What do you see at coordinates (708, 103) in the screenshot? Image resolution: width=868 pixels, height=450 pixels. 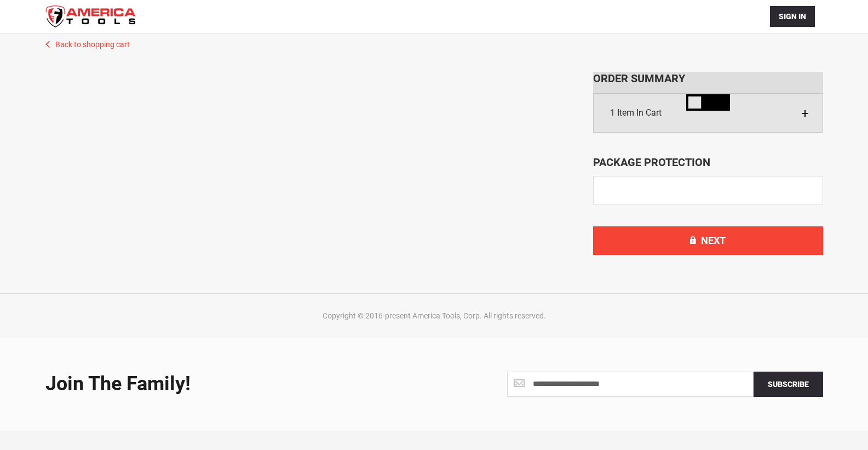 I see `img: Loading...` at bounding box center [708, 103].